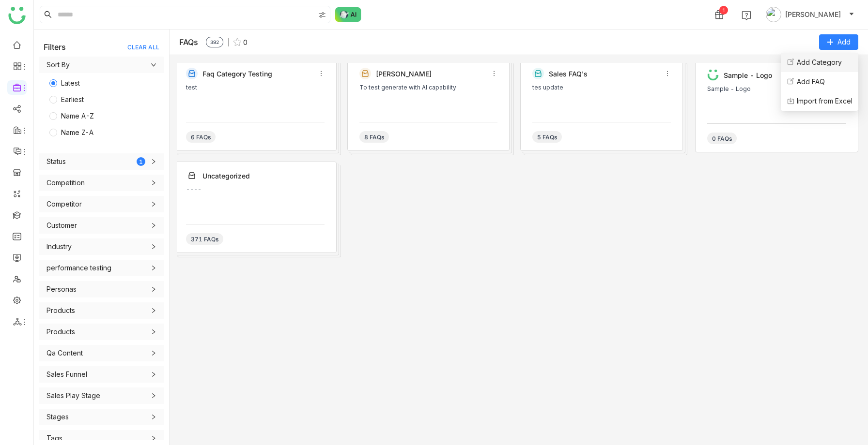  What do you see at coordinates (604, 73) in the screenshot?
I see `div: Sales FAQ's` at bounding box center [604, 73].